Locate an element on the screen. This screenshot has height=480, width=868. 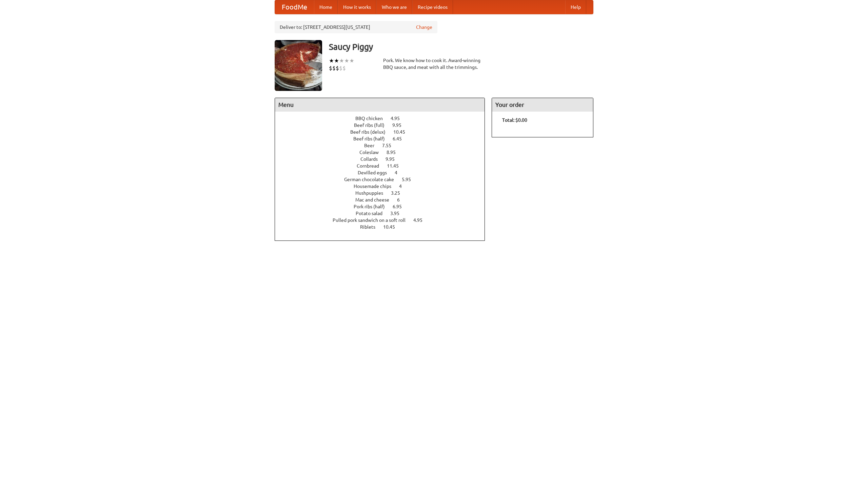
img: angular.jpg is located at coordinates (299, 66).